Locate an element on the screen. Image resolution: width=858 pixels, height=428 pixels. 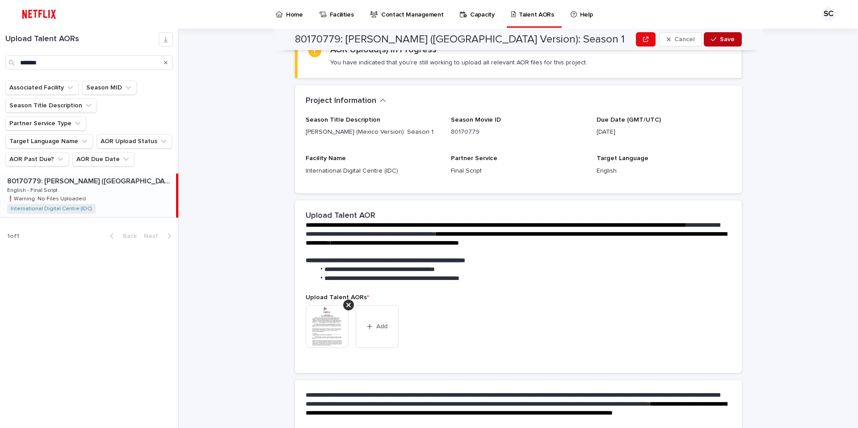
span: Save is located at coordinates (727, 39).